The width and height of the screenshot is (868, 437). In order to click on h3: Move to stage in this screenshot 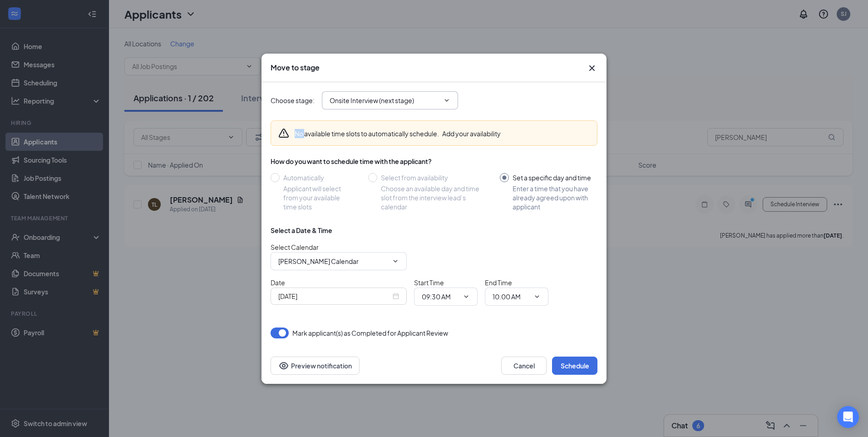, I will do `click(295, 68)`.